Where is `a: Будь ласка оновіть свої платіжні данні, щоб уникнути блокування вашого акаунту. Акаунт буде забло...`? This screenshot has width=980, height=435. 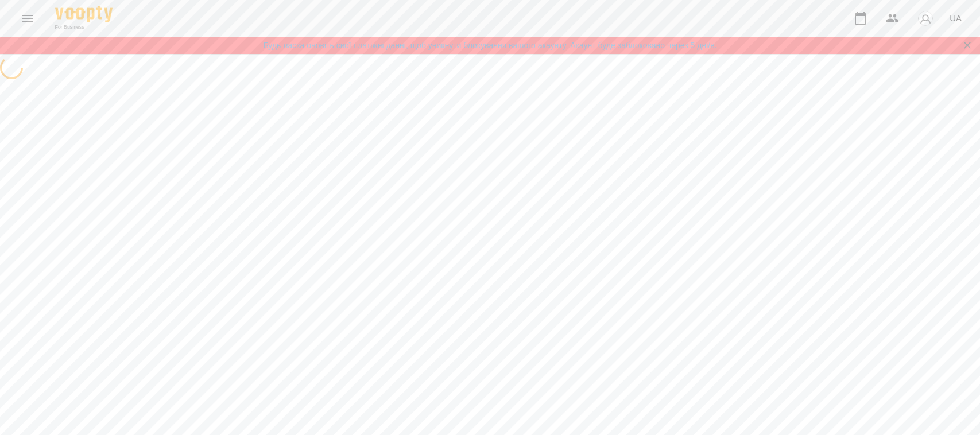
a: Будь ласка оновіть свої платіжні данні, щоб уникнути блокування вашого акаунту. Акаунт буде забло... is located at coordinates (489, 45).